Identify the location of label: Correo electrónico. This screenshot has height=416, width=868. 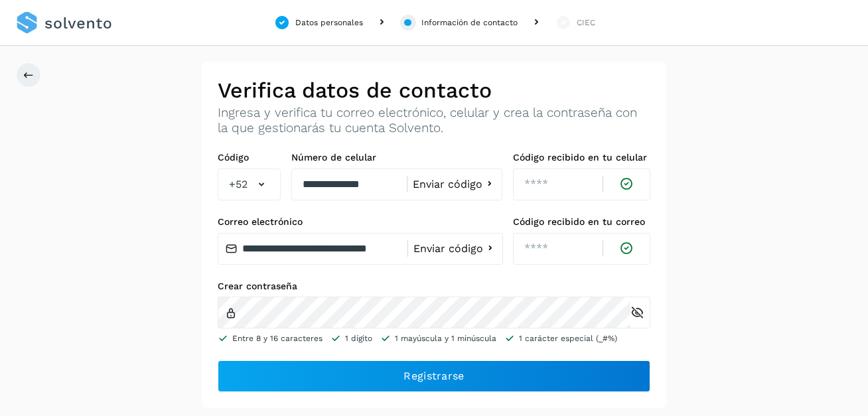
(360, 221).